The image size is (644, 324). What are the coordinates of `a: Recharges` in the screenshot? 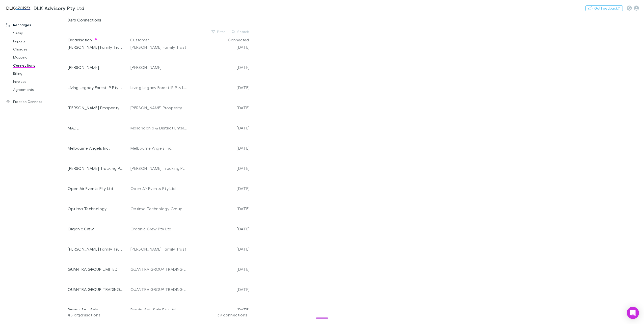 It's located at (36, 25).